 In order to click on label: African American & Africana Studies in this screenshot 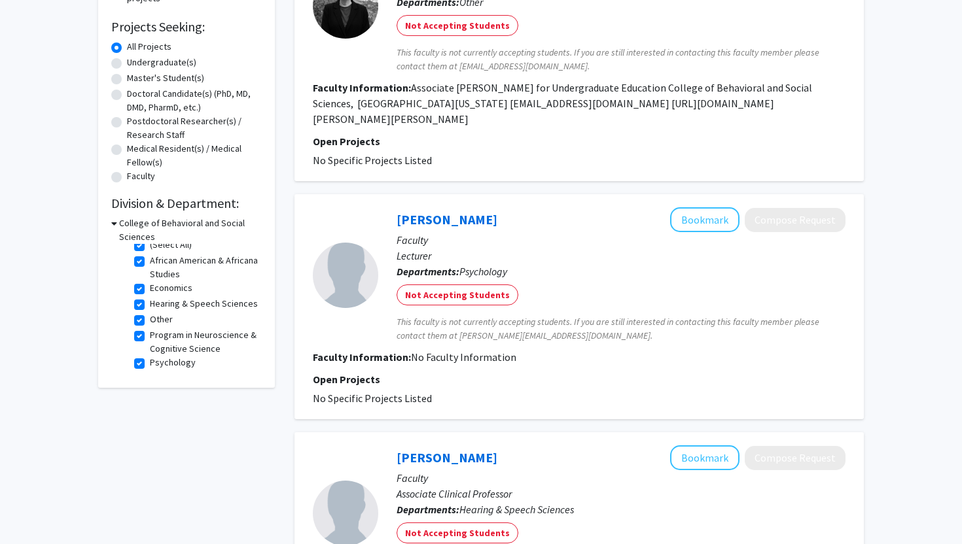, I will do `click(204, 268)`.